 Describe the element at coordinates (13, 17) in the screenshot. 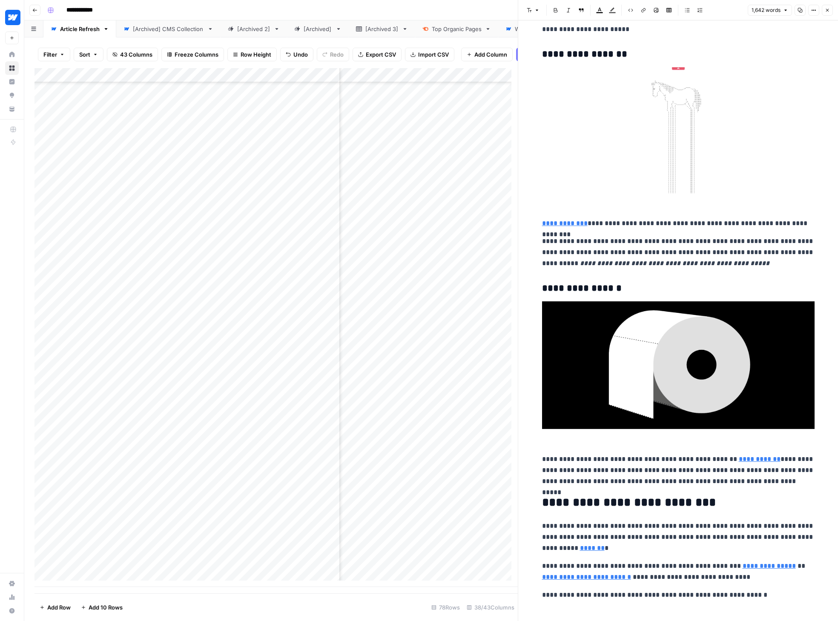

I see `img: Webflow Logo` at that location.